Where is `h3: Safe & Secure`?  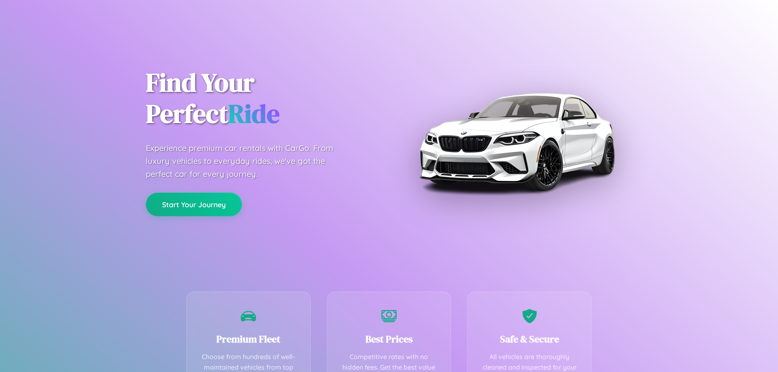 h3: Safe & Secure is located at coordinates (529, 339).